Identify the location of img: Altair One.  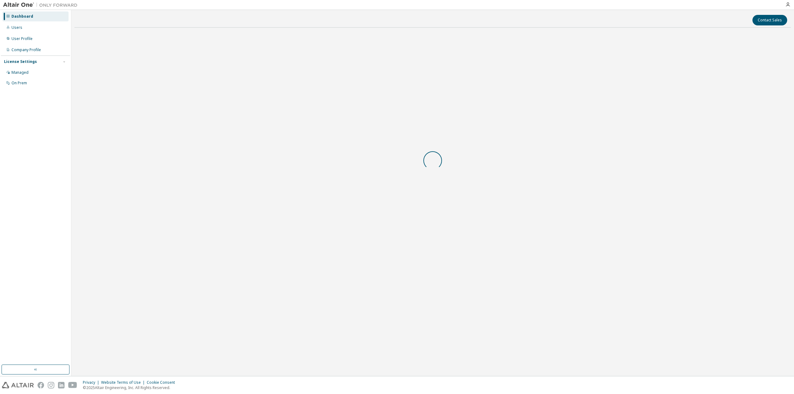
(42, 5).